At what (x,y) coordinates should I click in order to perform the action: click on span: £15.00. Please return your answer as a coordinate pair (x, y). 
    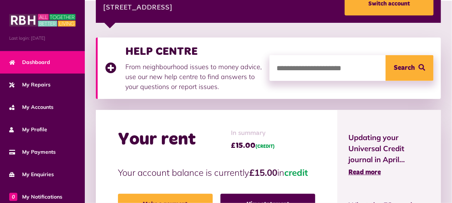
    Looking at the image, I should click on (252, 146).